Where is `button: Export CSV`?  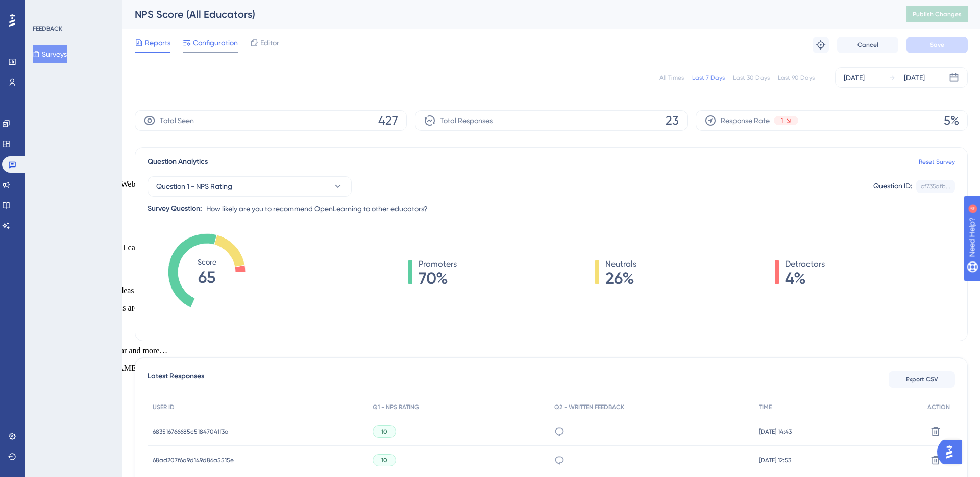
button: Export CSV is located at coordinates (922, 379).